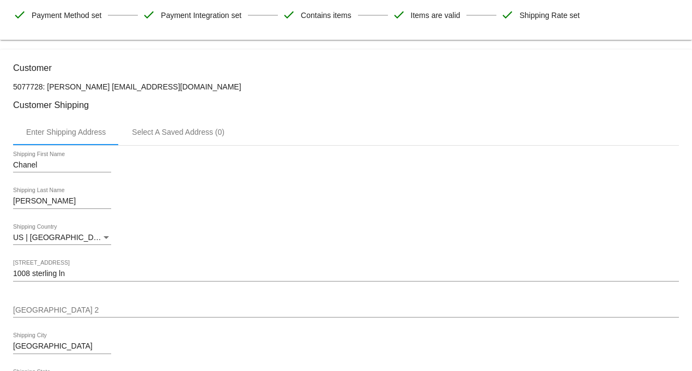  I want to click on span: Payment Integration set, so click(201, 15).